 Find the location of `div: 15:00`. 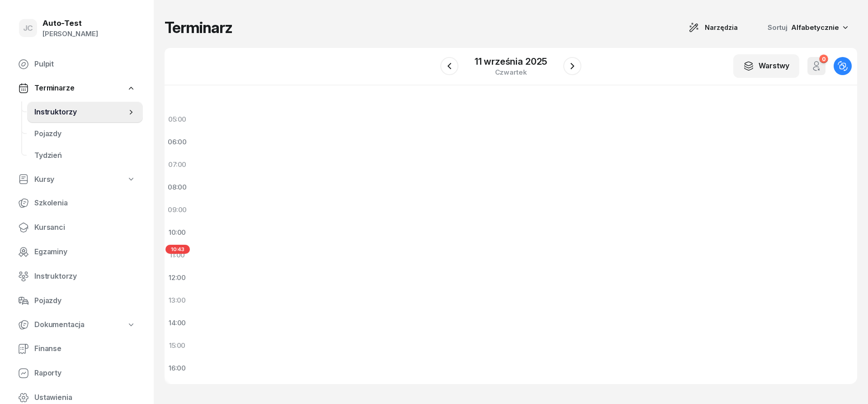

div: 15:00 is located at coordinates (177, 346).